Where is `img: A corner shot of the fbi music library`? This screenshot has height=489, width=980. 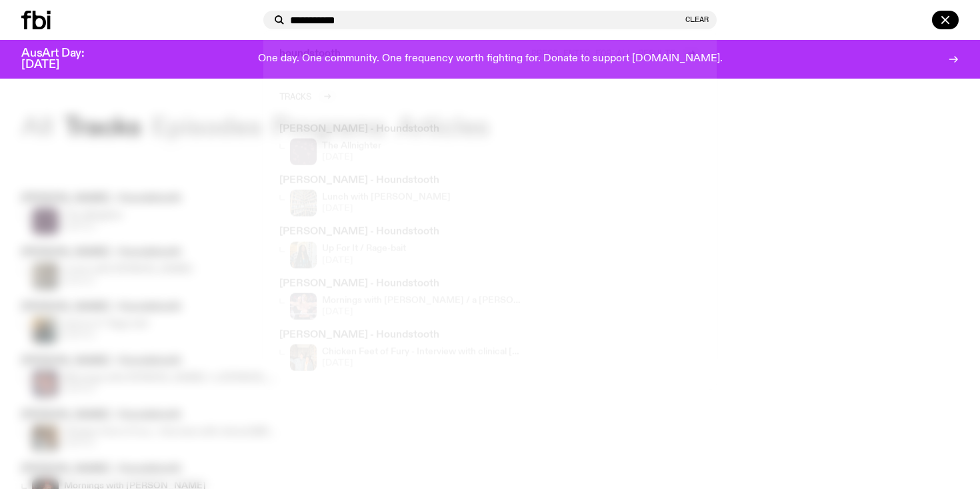 img: A corner shot of the fbi music library is located at coordinates (304, 203).